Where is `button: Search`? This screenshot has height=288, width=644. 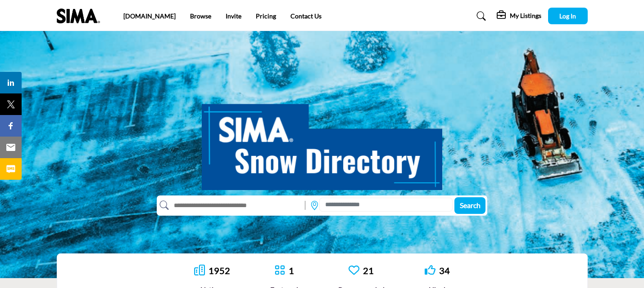 button: Search is located at coordinates (469, 206).